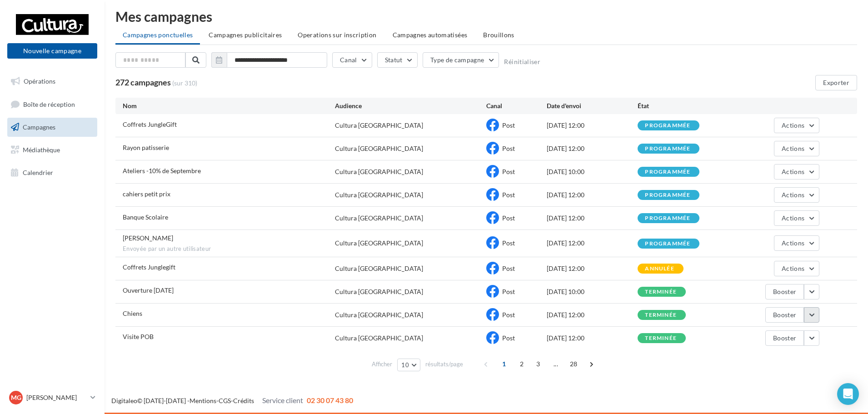  I want to click on span: Envoyée par un autre utilisateur, so click(229, 249).